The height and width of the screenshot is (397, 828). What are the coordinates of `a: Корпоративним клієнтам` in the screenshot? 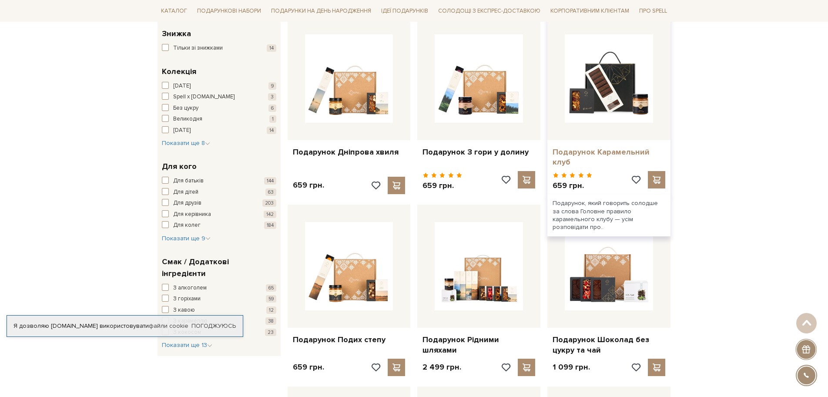 It's located at (589, 11).